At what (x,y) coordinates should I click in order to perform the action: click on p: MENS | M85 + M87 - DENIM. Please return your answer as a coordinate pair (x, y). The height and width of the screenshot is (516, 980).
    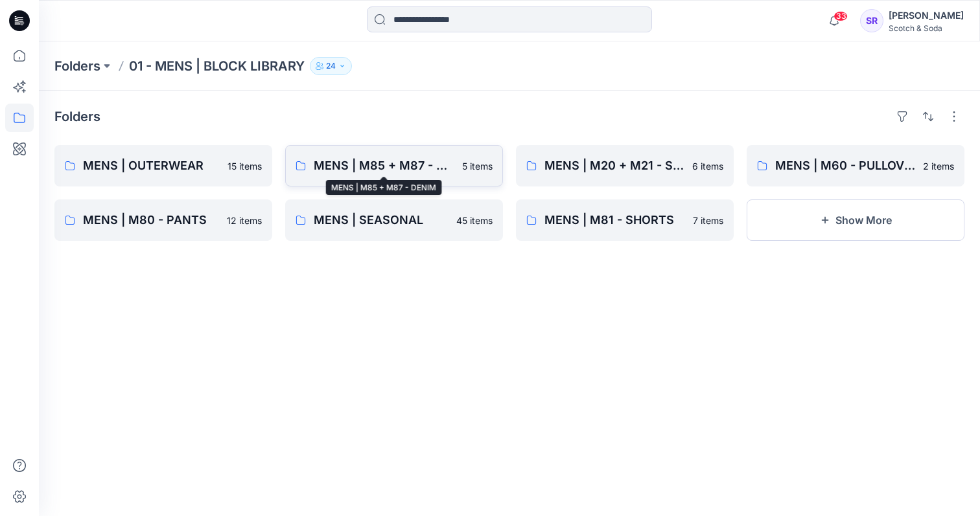
    Looking at the image, I should click on (383, 166).